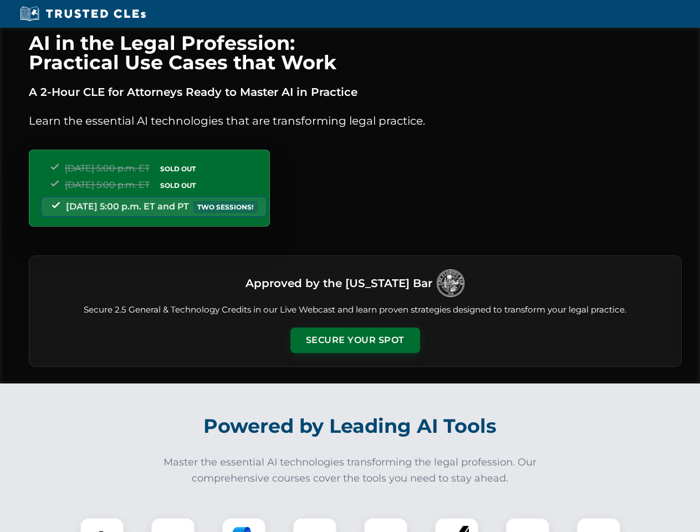 The height and width of the screenshot is (532, 700). Describe the element at coordinates (355, 92) in the screenshot. I see `p: A 2-Hour CLE for Attorneys Ready to Master AI in Practice` at that location.